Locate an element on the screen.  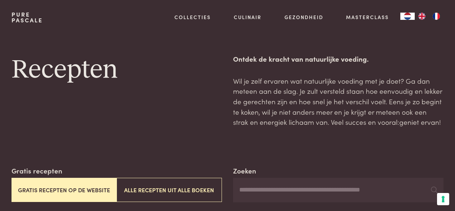
a: FR is located at coordinates (437, 16).